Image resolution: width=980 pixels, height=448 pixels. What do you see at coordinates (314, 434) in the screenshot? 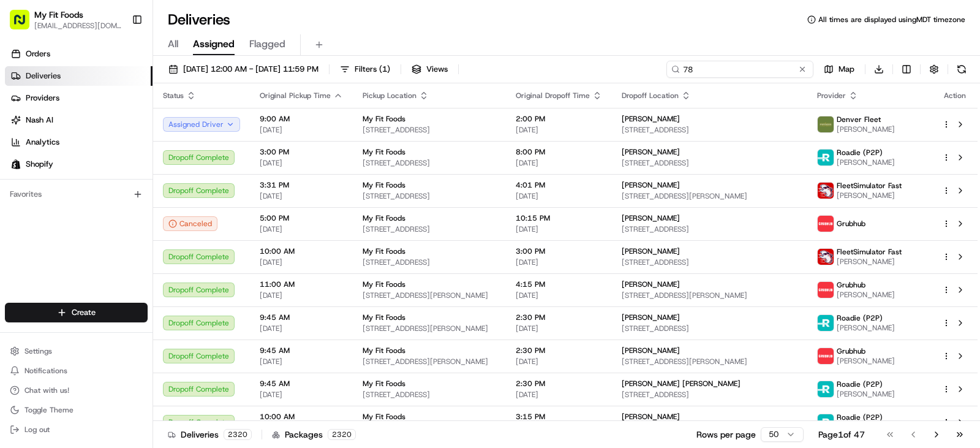
I see `div: Packages` at bounding box center [314, 434].